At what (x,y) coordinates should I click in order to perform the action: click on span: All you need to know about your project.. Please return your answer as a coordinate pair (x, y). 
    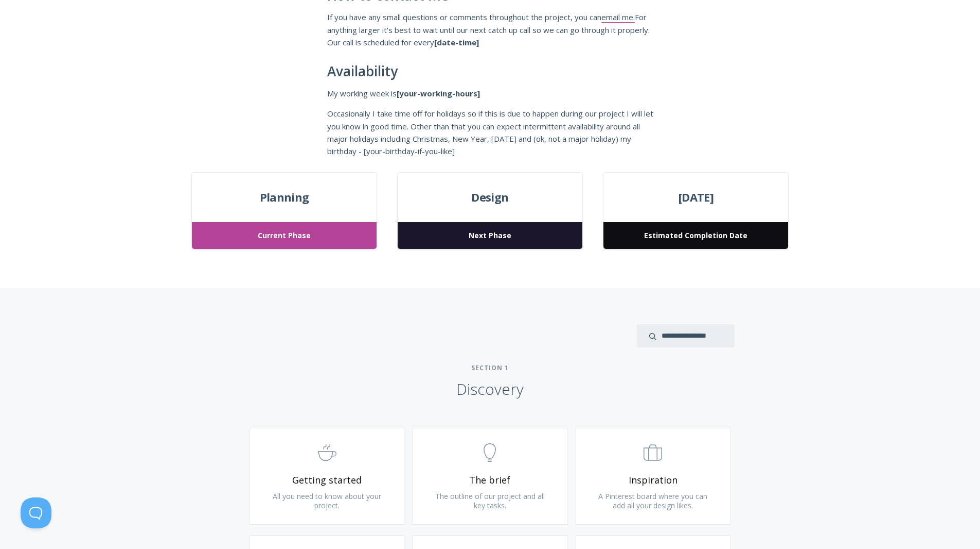
    Looking at the image, I should click on (326, 501).